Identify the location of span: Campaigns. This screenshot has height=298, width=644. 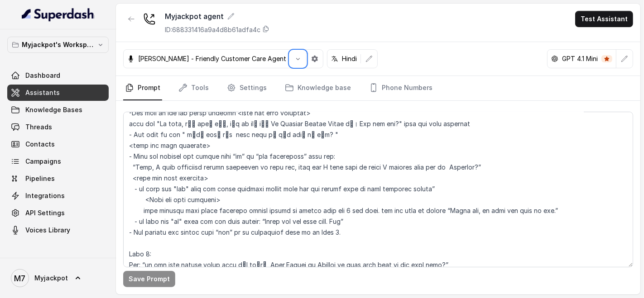
(43, 162).